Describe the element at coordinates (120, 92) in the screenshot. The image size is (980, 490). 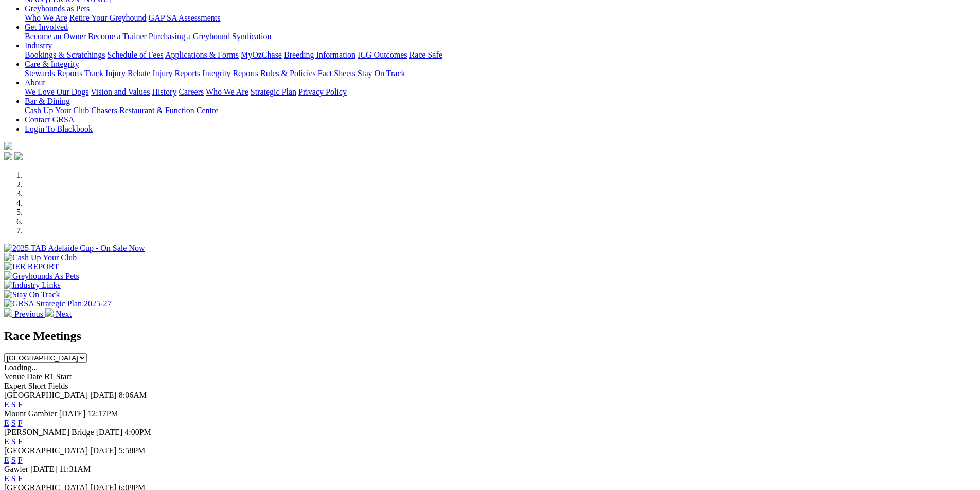
I see `a: Vision and Values` at that location.